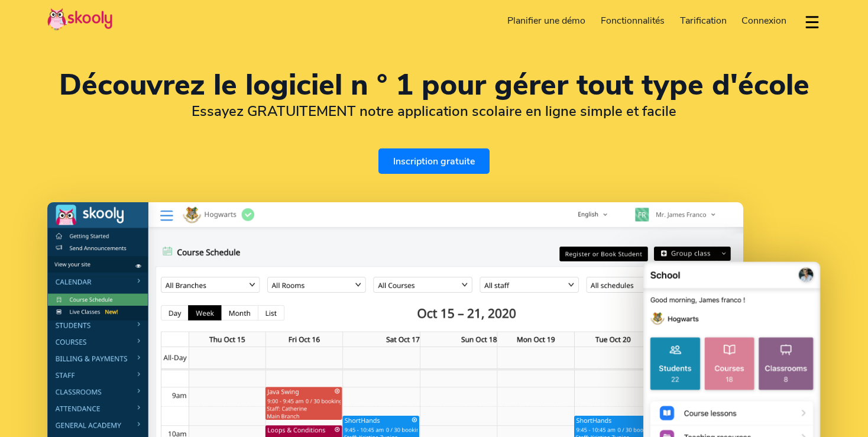  What do you see at coordinates (434, 85) in the screenshot?
I see `h1: Découvrez le logiciel n ° 1 pour gérer tout type d'école` at bounding box center [434, 85].